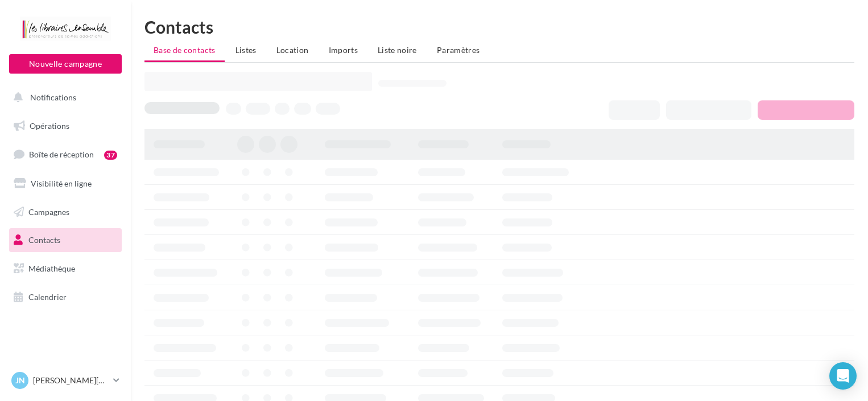  Describe the element at coordinates (65, 154) in the screenshot. I see `a: Boîte de réception37` at that location.